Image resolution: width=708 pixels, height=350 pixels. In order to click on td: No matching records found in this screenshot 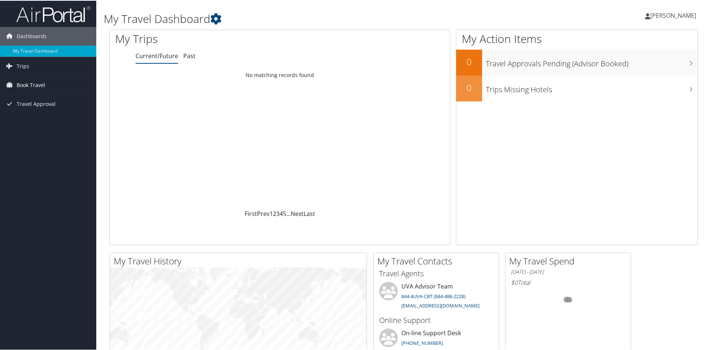, I will do `click(280, 74)`.